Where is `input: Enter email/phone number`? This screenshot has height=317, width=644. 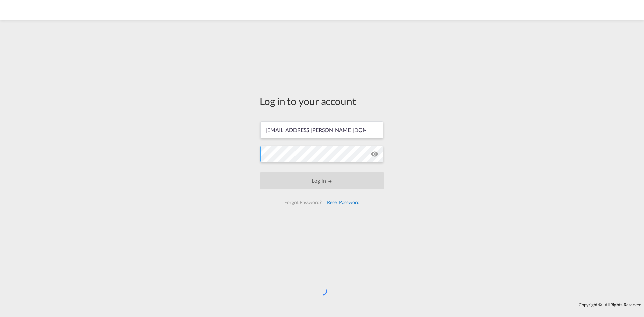
input: Enter email/phone number is located at coordinates (322, 130).